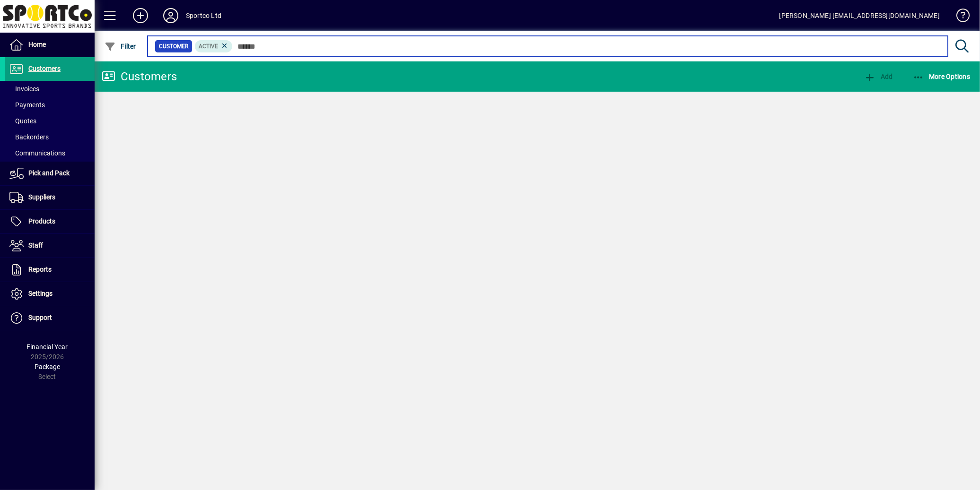 The height and width of the screenshot is (490, 980). What do you see at coordinates (27, 105) in the screenshot?
I see `span: Payments` at bounding box center [27, 105].